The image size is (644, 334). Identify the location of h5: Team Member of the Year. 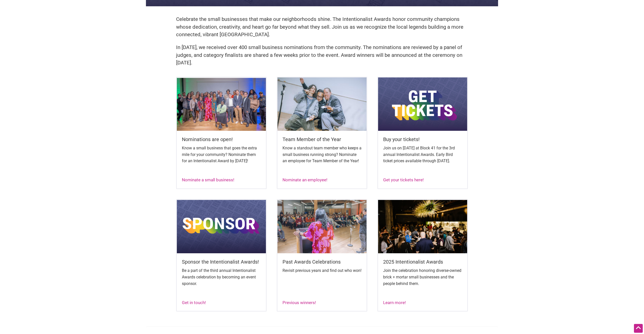
(322, 139).